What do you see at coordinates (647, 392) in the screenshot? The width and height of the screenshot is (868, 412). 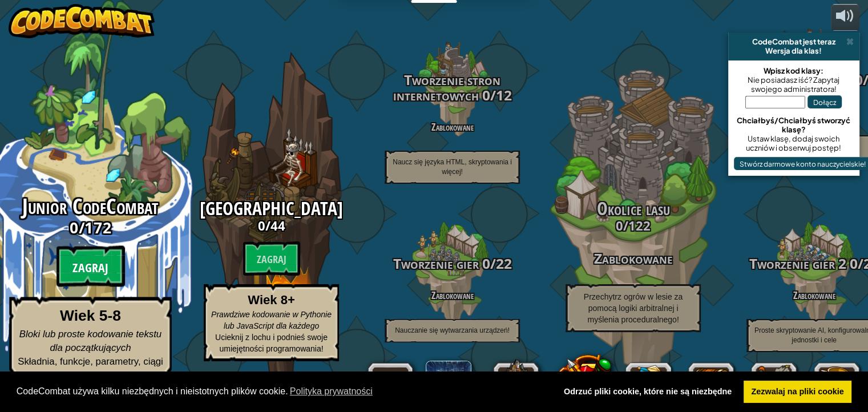 I see `a: odrzuć pliki cookie` at bounding box center [647, 392].